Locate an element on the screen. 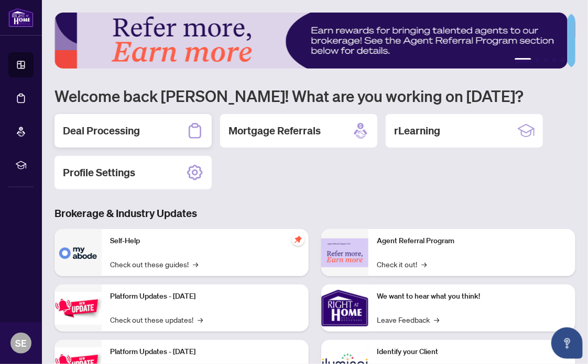 The height and width of the screenshot is (364, 588). span: SE is located at coordinates (21, 343).